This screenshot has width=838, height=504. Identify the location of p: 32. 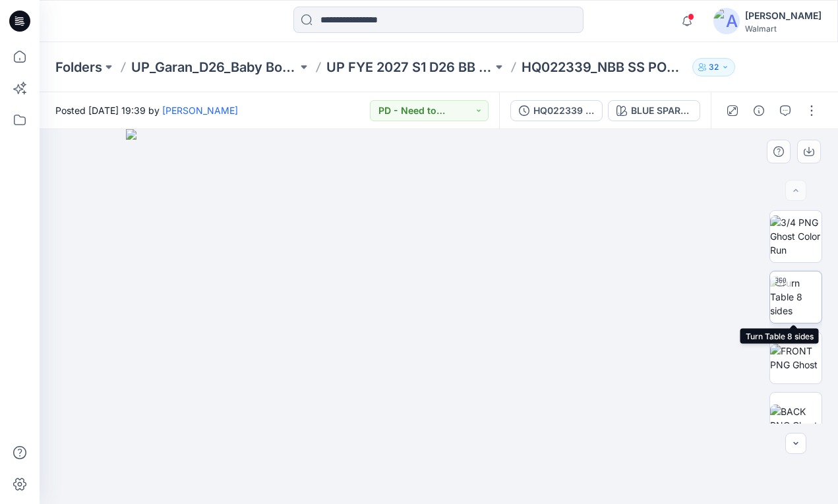
(713, 67).